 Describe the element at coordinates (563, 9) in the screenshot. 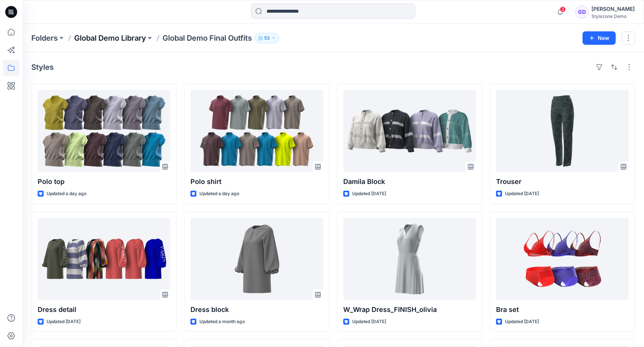

I see `span: 3` at that location.